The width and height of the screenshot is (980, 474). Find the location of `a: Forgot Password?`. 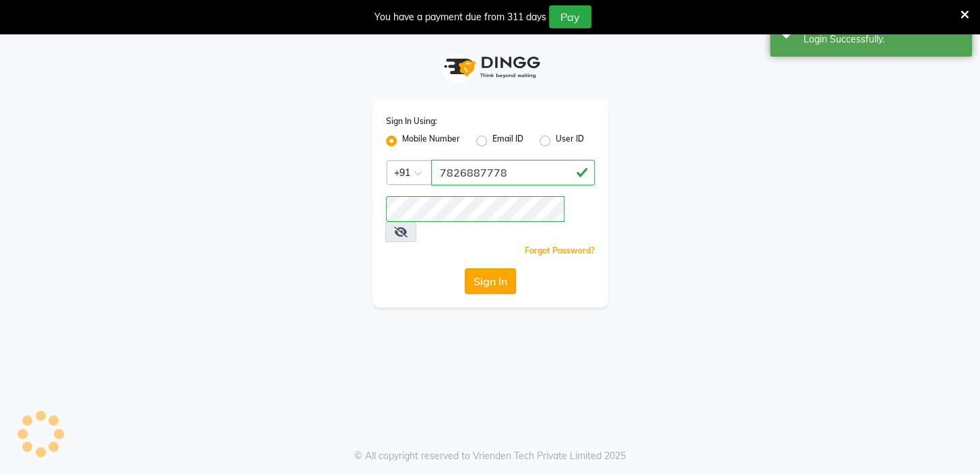

a: Forgot Password? is located at coordinates (560, 250).